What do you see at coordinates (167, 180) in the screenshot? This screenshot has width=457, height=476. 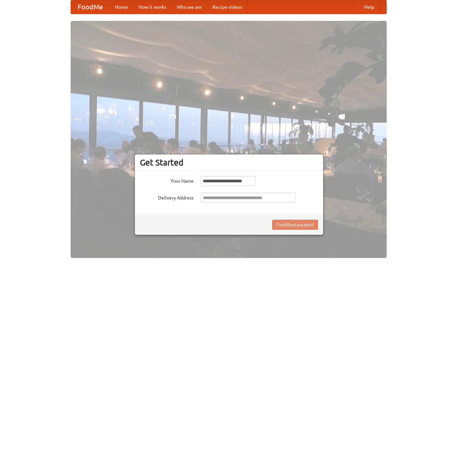 I see `label: Your Name` at bounding box center [167, 180].